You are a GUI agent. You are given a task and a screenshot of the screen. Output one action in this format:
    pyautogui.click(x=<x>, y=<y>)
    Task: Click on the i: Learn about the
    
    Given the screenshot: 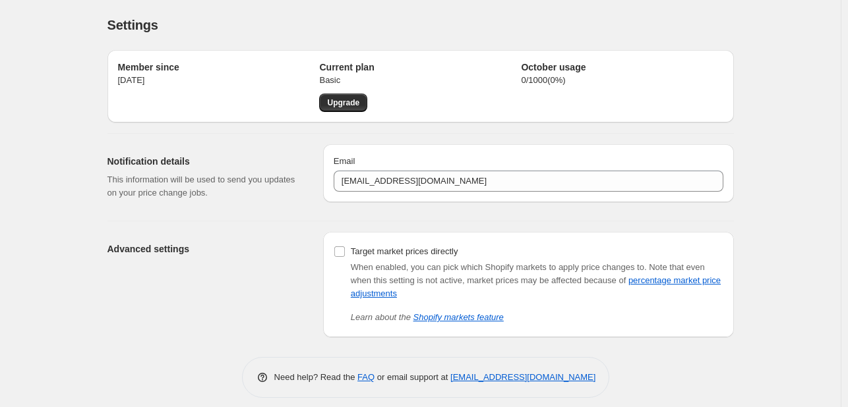 What is the action you would take?
    pyautogui.click(x=427, y=317)
    